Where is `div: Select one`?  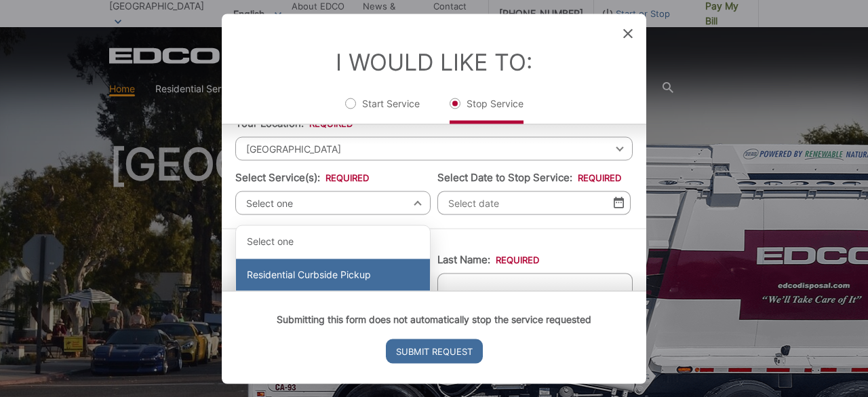
div: Select one is located at coordinates (333, 241).